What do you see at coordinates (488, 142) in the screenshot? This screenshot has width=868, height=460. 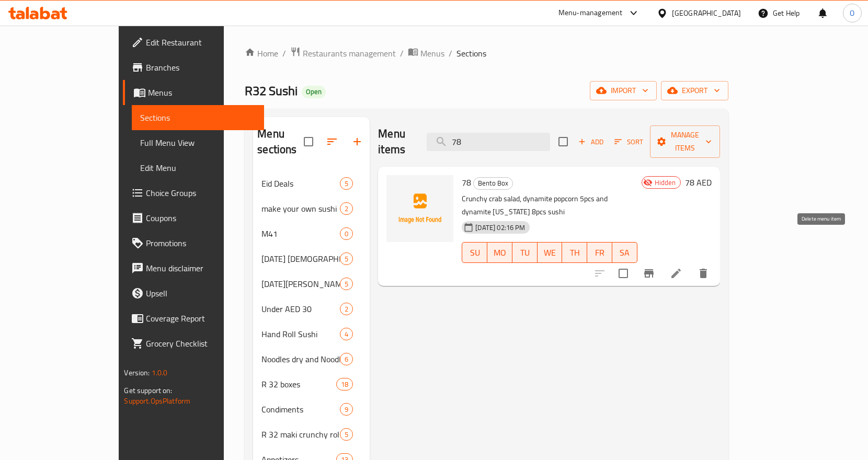 I see `input: search` at bounding box center [488, 142].